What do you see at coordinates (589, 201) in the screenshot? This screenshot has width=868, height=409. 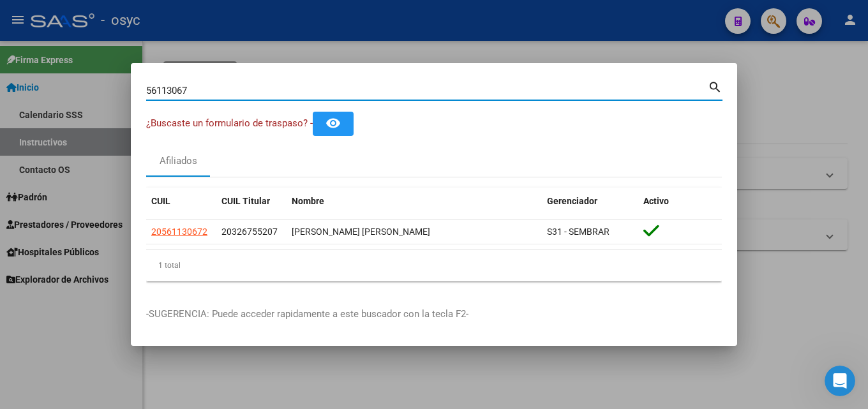 I see `datatable-header-cell: Gerenciador` at bounding box center [589, 201].